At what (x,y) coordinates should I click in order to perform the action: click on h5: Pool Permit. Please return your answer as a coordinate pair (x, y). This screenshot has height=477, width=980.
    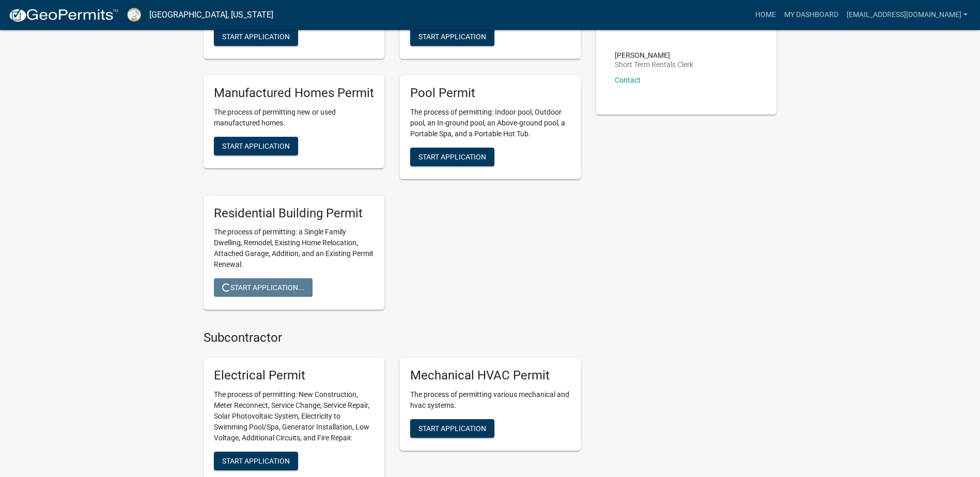
    Looking at the image, I should click on (490, 93).